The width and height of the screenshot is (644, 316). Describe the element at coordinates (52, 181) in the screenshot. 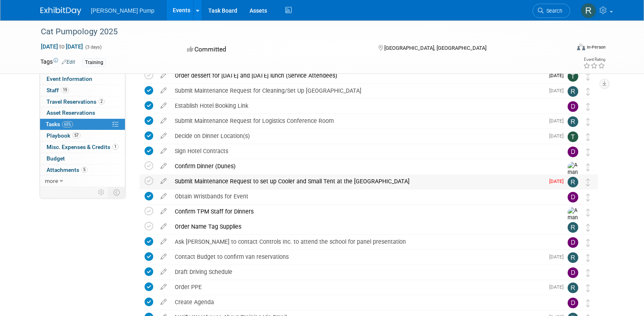

I see `span: more` at that location.